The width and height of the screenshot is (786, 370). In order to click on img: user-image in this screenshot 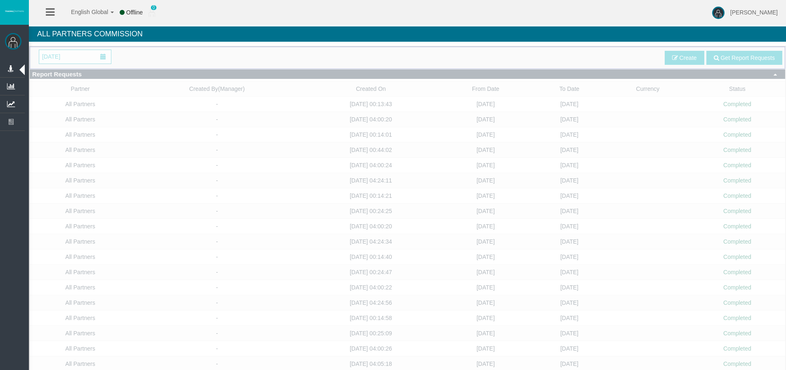, I will do `click(719, 13)`.